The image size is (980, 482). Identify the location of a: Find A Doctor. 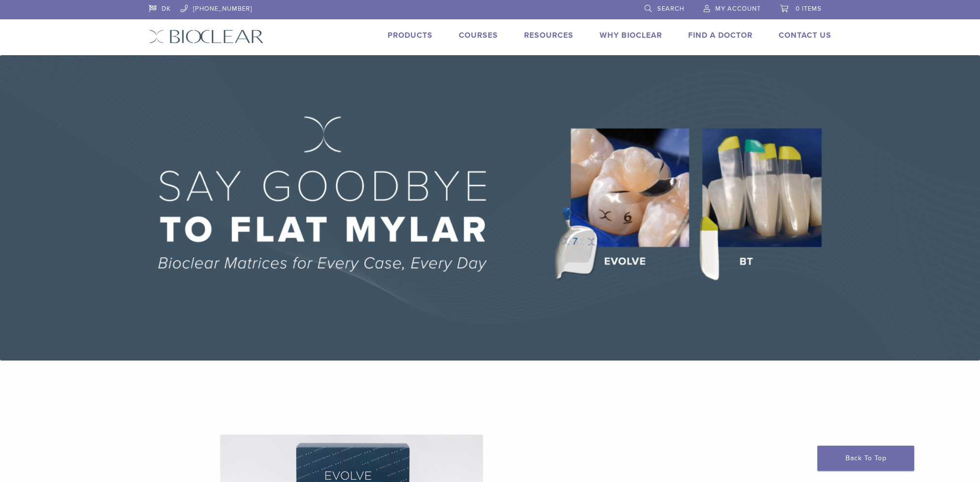
(720, 36).